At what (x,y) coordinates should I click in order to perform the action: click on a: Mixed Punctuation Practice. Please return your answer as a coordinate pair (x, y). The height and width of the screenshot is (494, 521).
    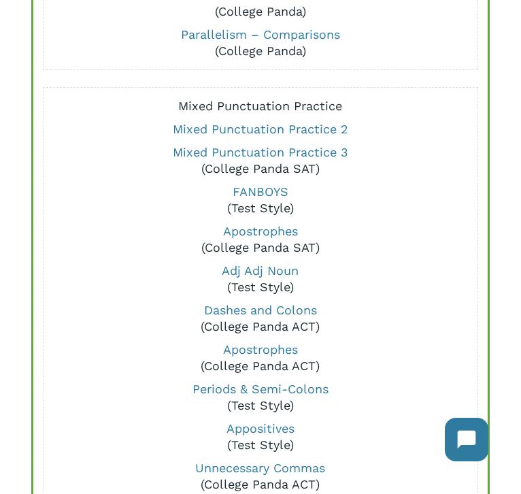
    Looking at the image, I should click on (260, 105).